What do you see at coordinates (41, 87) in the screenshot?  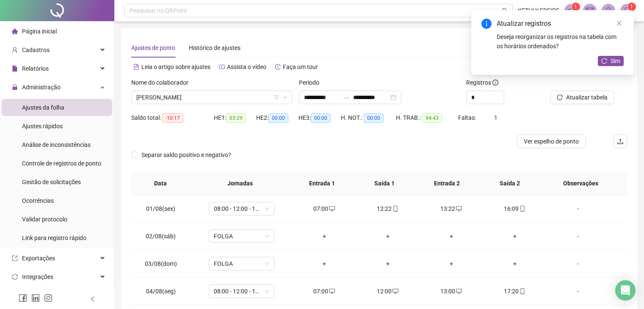 I see `span: Administração` at bounding box center [41, 87].